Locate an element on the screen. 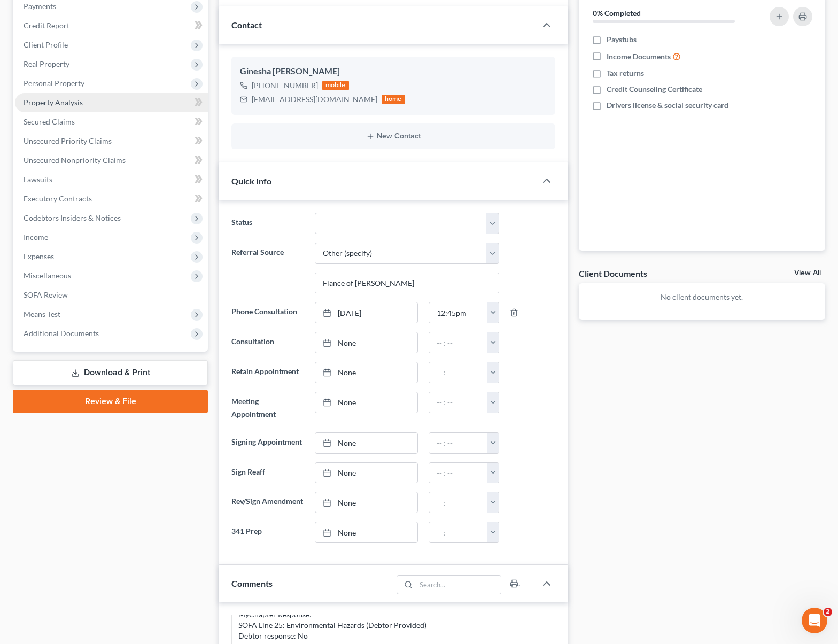  span: Real Property is located at coordinates (46, 64).